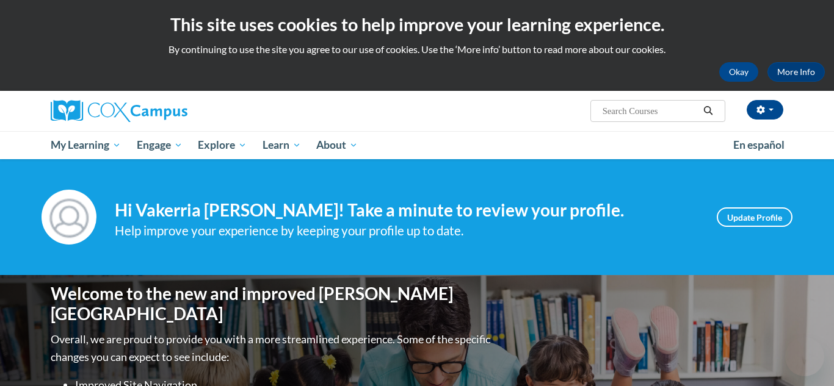 Image resolution: width=834 pixels, height=386 pixels. I want to click on span: My Learning, so click(85, 145).